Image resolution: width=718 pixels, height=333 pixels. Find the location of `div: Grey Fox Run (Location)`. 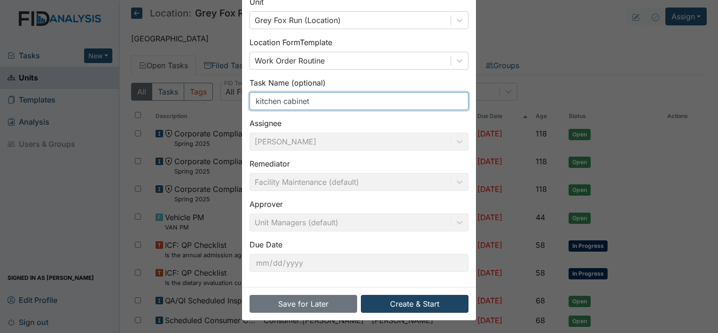

div: Grey Fox Run (Location) is located at coordinates (297, 20).